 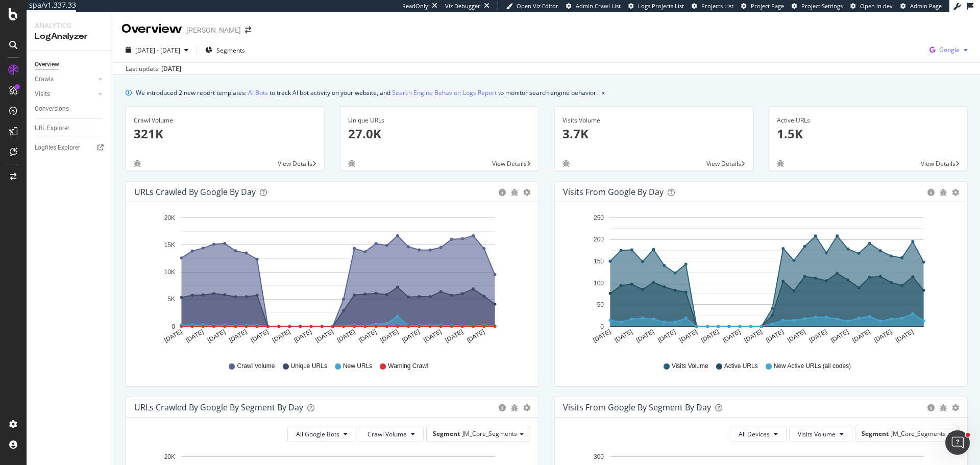 I want to click on a: Open in dev, so click(x=871, y=6).